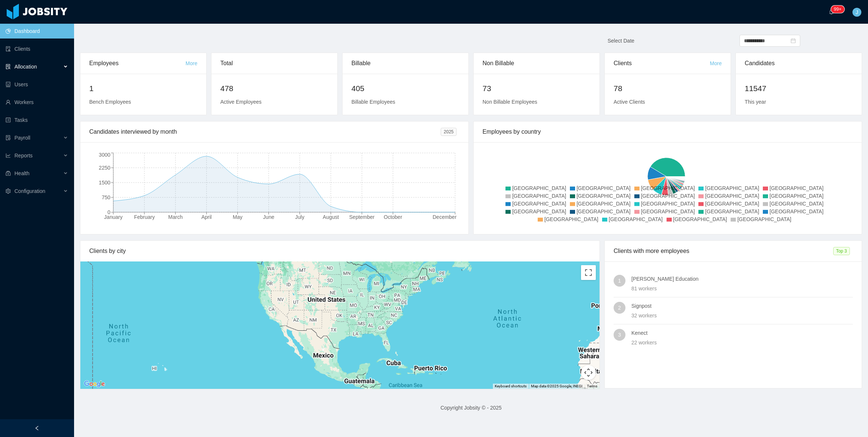 Image resolution: width=868 pixels, height=437 pixels. Describe the element at coordinates (22, 138) in the screenshot. I see `span: Payroll` at that location.